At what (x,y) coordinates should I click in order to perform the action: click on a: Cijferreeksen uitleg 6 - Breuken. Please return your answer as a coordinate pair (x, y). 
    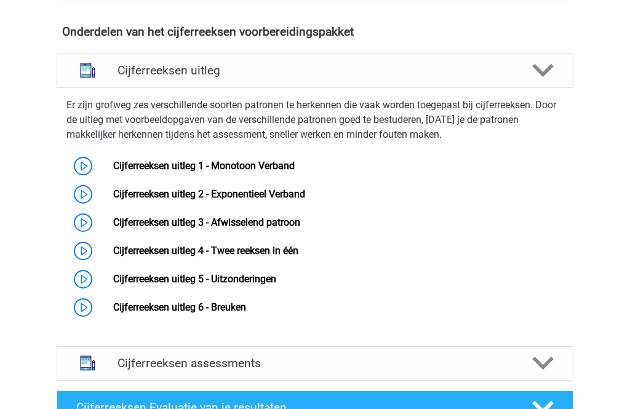
    Looking at the image, I should click on (180, 307).